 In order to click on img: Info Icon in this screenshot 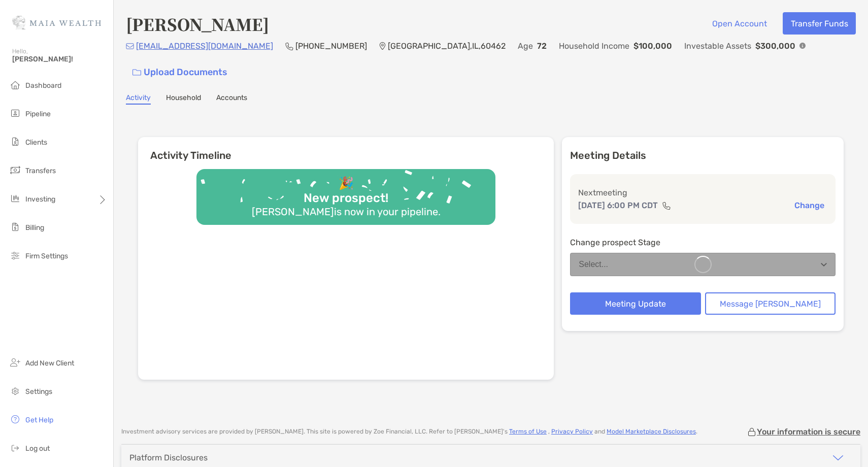, I will do `click(802, 46)`.